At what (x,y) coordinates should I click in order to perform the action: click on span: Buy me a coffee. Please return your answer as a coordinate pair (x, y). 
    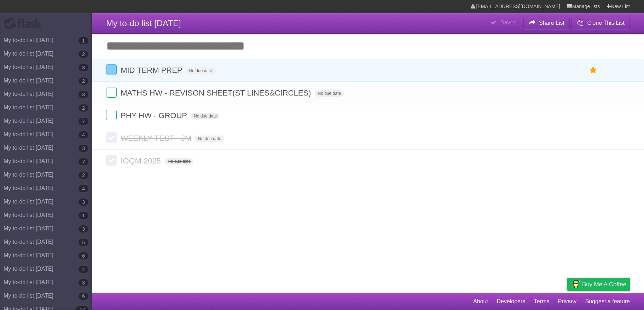
    Looking at the image, I should click on (604, 284).